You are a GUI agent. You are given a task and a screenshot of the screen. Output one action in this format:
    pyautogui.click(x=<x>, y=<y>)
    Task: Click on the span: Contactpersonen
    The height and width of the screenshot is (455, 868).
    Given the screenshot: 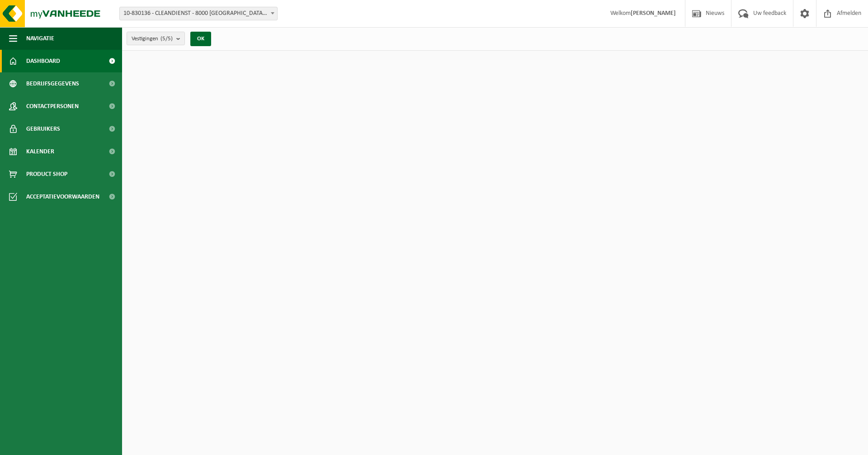 What is the action you would take?
    pyautogui.click(x=53, y=106)
    